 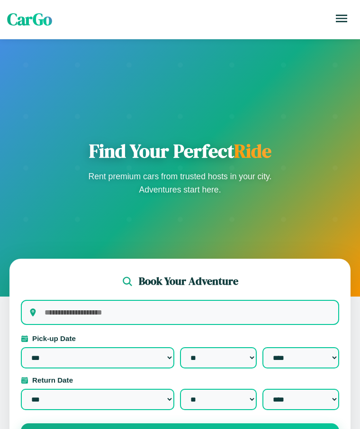 I want to click on span: Ride, so click(x=252, y=151).